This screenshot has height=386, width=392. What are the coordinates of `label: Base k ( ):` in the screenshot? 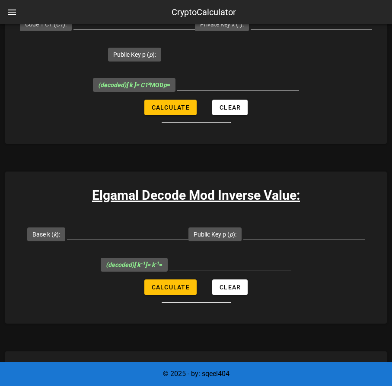 It's located at (46, 234).